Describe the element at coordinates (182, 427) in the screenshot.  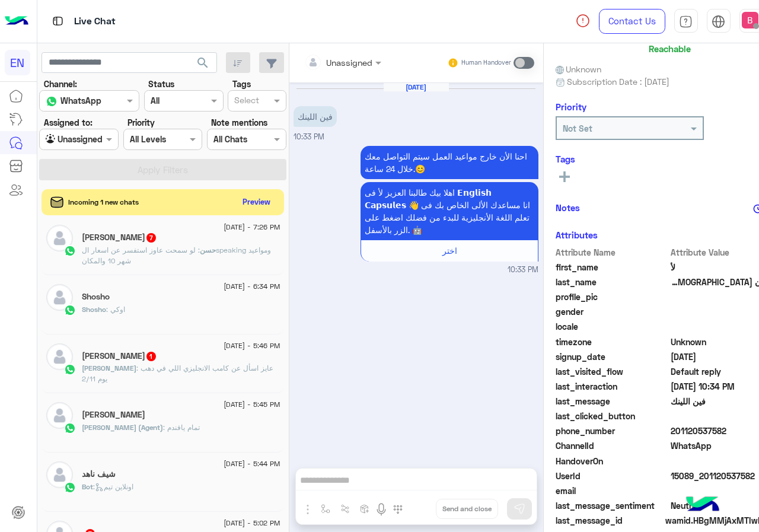
I see `span: تمام يافندم` at that location.